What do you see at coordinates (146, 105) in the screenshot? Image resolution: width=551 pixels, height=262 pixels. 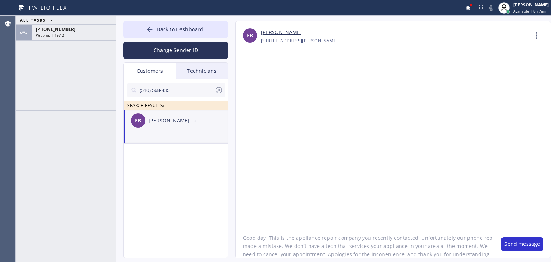 I see `span: SEARCH RESULTS:` at bounding box center [146, 105].